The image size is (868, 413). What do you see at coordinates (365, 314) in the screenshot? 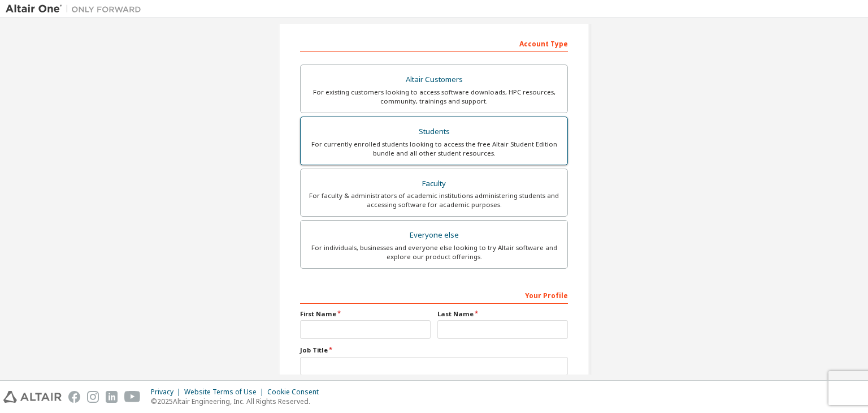
I see `label: First Name` at bounding box center [365, 314].